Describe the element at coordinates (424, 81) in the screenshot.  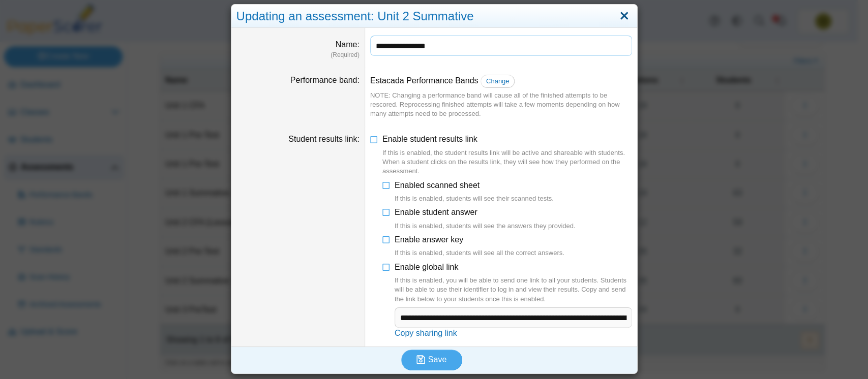
I see `span: Estacada Performance Bands` at that location.